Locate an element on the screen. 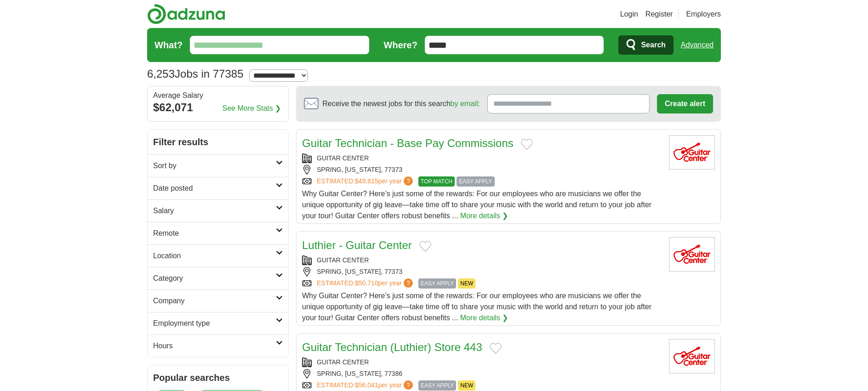  a: Company is located at coordinates (218, 301).